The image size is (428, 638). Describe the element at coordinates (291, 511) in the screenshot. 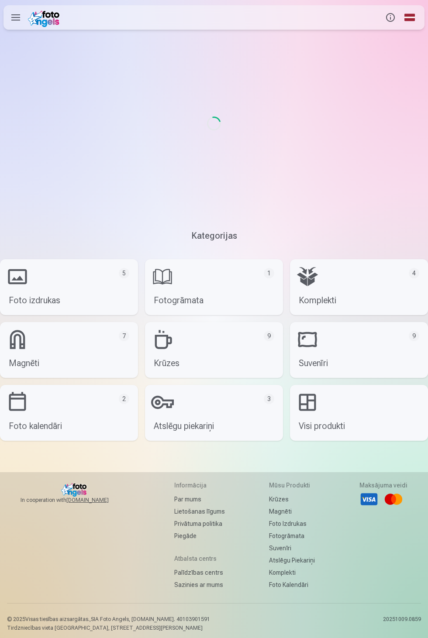

I see `a: Magnēti` at that location.